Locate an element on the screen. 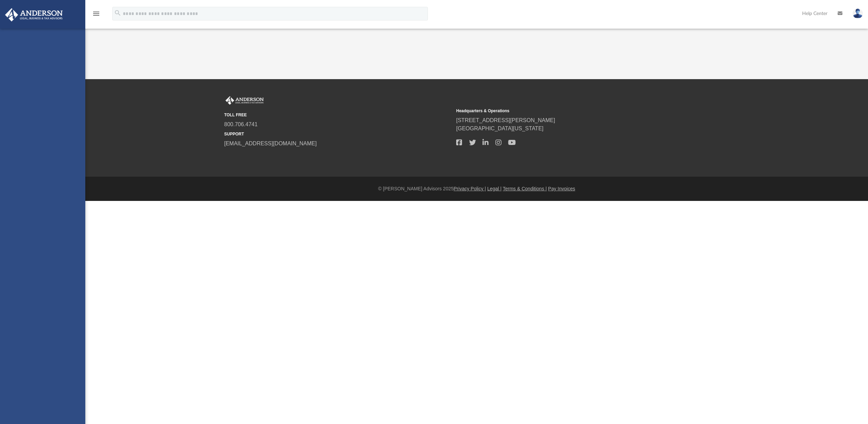  img: User Pic is located at coordinates (858, 13).